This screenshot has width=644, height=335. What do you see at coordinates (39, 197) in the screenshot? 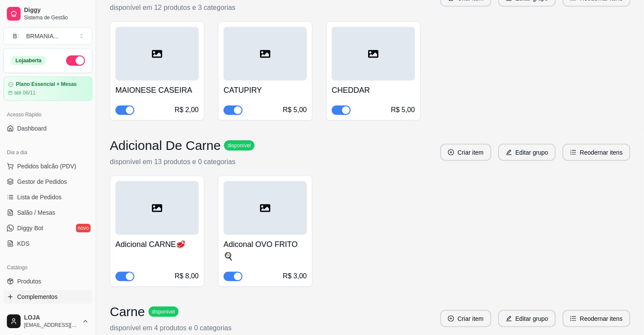
I see `span: Lista de Pedidos` at bounding box center [39, 197].